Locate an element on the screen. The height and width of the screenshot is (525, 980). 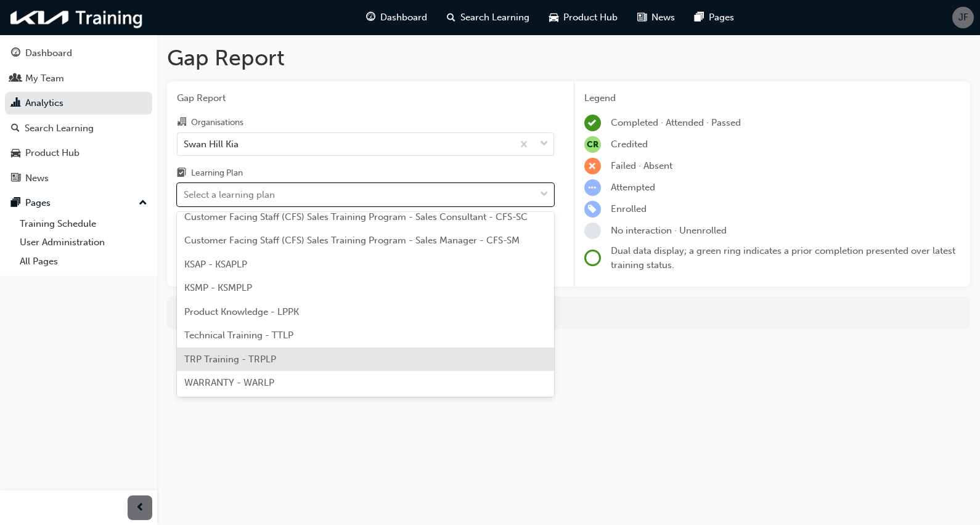
span: Technical Training - TTLP is located at coordinates (239, 335).